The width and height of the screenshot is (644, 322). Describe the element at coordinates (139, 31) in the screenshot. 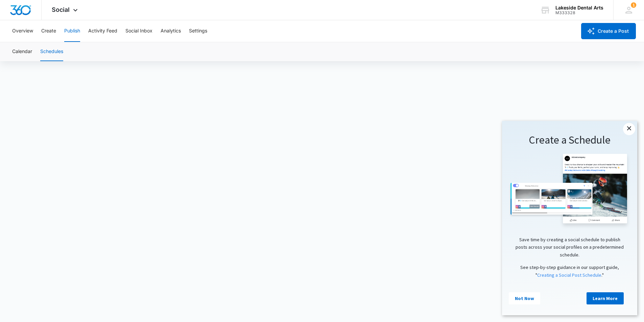

I see `button: Social Inbox` at that location.